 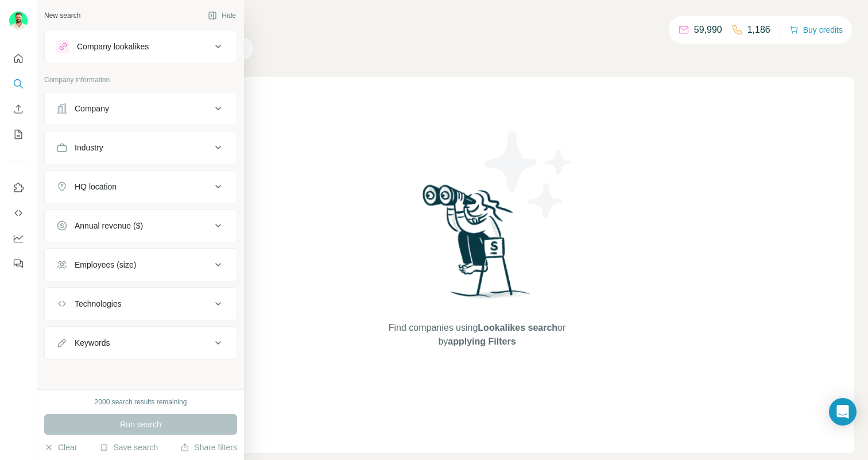 What do you see at coordinates (62, 16) in the screenshot?
I see `div: New search` at bounding box center [62, 16].